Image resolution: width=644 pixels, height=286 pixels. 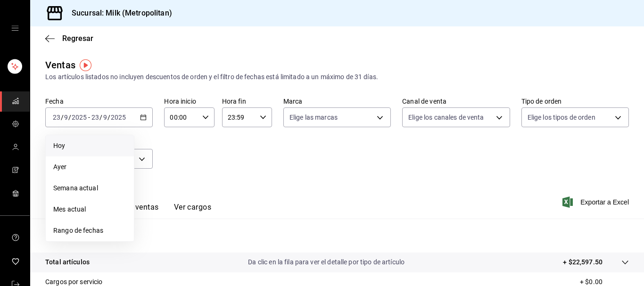 I want to click on label: Hora inicio, so click(x=189, y=101).